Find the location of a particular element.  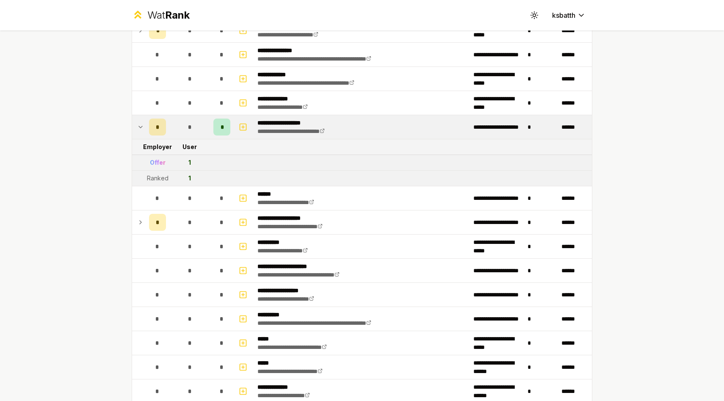

span: ksbatth is located at coordinates (563, 15).